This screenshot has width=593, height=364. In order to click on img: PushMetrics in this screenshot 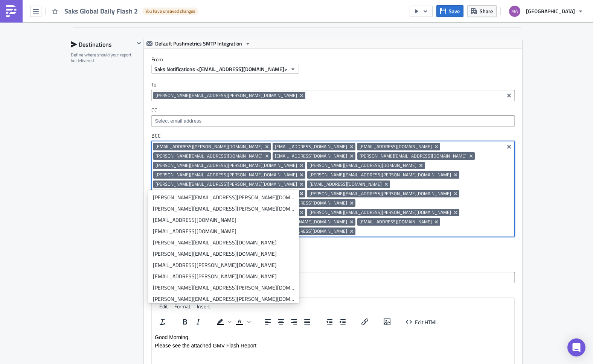, I will do `click(11, 11)`.